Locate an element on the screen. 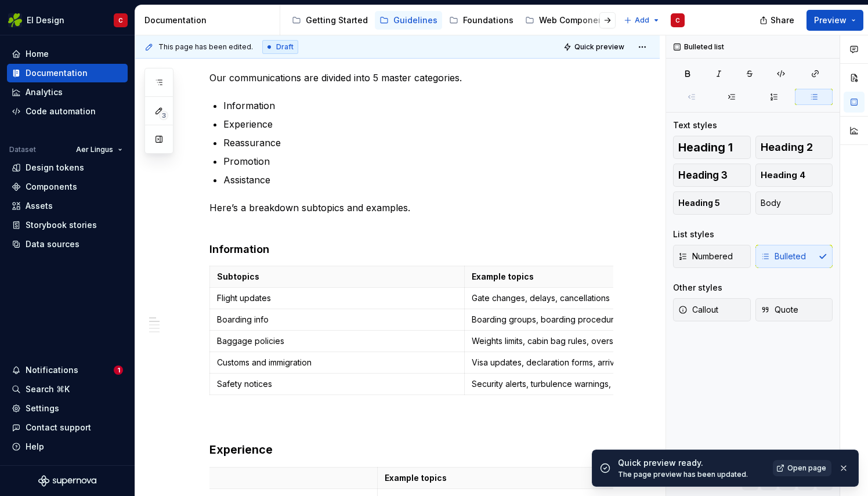 Image resolution: width=868 pixels, height=496 pixels. a: Settings is located at coordinates (67, 409).